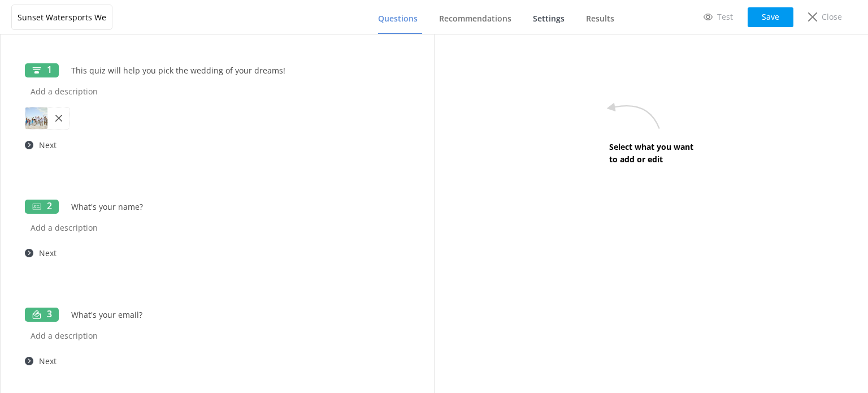  I want to click on span: Results, so click(601, 19).